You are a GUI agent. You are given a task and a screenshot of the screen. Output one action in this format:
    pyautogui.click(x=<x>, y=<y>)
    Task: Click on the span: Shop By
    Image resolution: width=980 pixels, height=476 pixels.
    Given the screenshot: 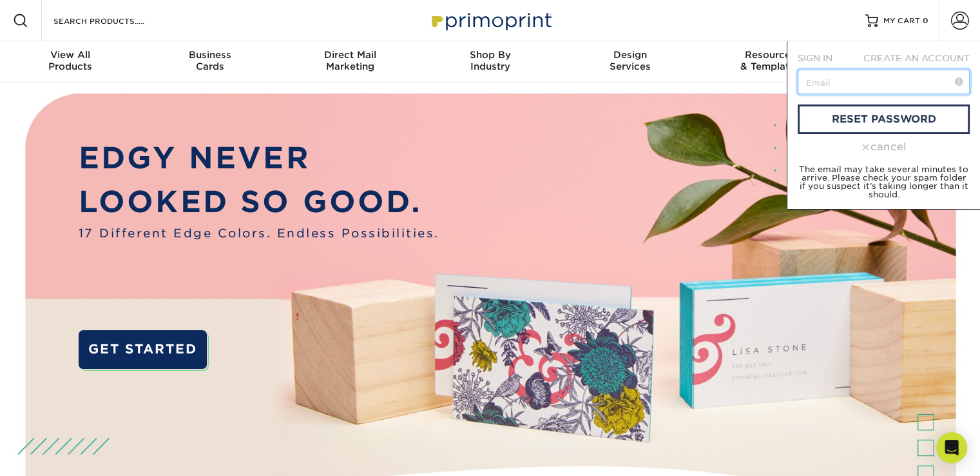 What is the action you would take?
    pyautogui.click(x=490, y=55)
    